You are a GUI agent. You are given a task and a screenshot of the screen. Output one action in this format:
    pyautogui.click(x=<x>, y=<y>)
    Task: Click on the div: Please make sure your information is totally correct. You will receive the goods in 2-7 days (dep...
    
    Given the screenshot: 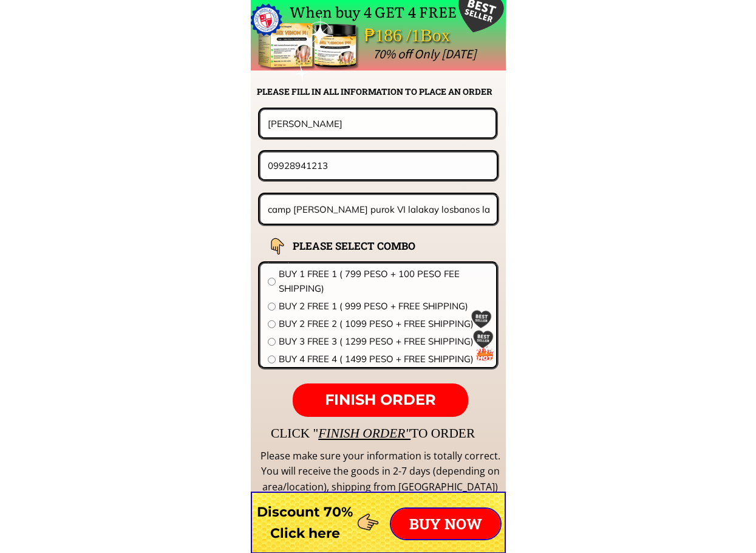 What is the action you would take?
    pyautogui.click(x=380, y=472)
    